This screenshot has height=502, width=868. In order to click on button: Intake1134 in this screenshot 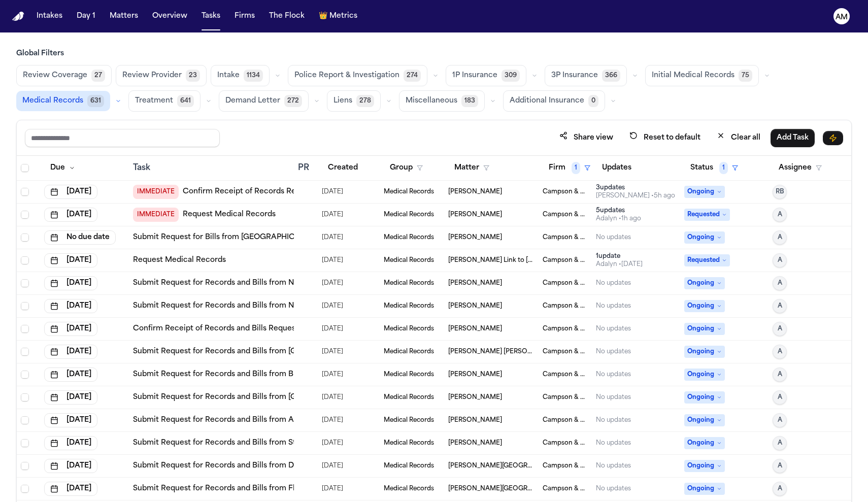, I will do `click(240, 76)`.